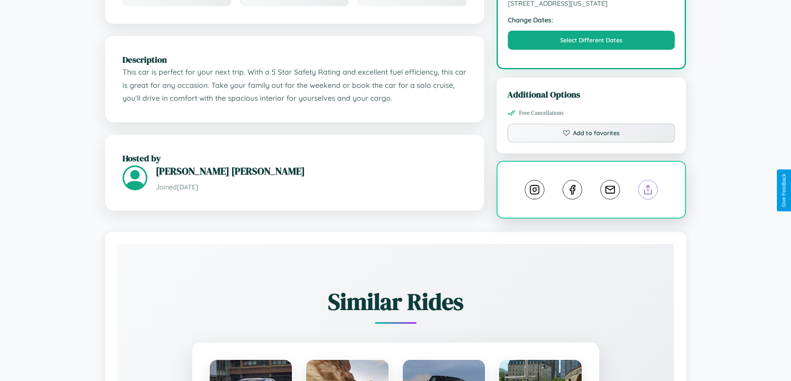 The height and width of the screenshot is (381, 791). Describe the element at coordinates (591, 133) in the screenshot. I see `button: Add to favorites` at that location.